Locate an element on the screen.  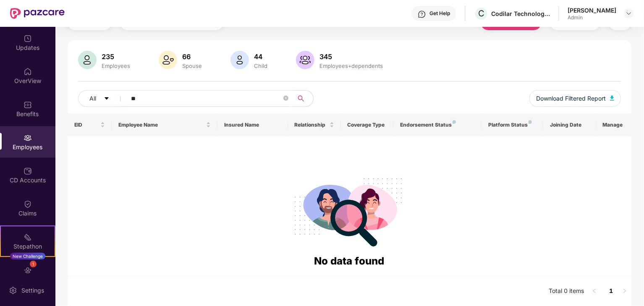
li: 1 is located at coordinates (611, 291).